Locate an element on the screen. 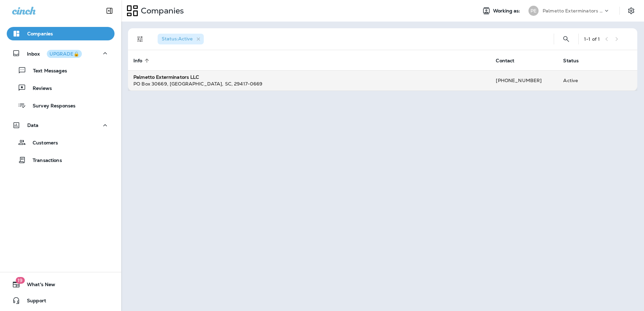  button: Transactions is located at coordinates (61, 160).